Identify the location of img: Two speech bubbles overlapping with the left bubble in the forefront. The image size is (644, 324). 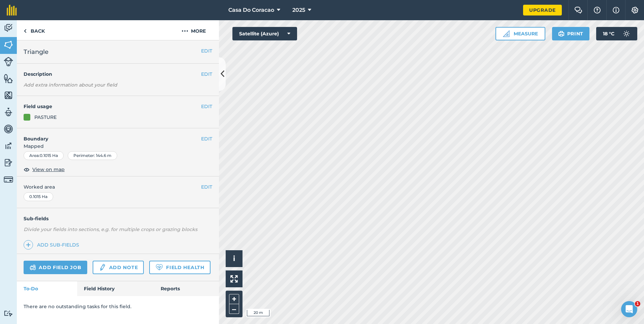
(578, 10).